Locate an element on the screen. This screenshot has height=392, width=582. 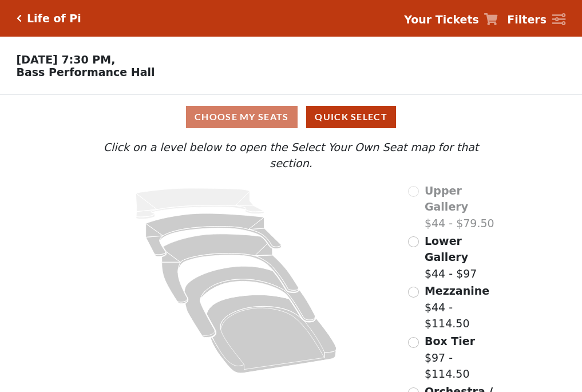
a: Your Tickets is located at coordinates (451, 19).